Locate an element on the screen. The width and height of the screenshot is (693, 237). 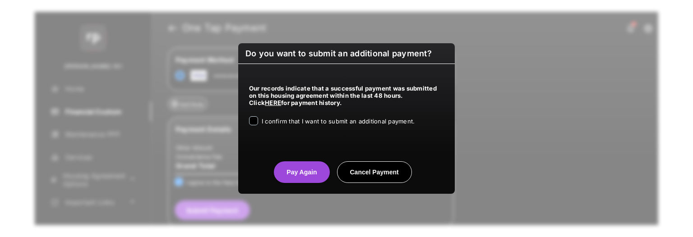
h6: Do you want to submit an additional payment? is located at coordinates (347, 54).